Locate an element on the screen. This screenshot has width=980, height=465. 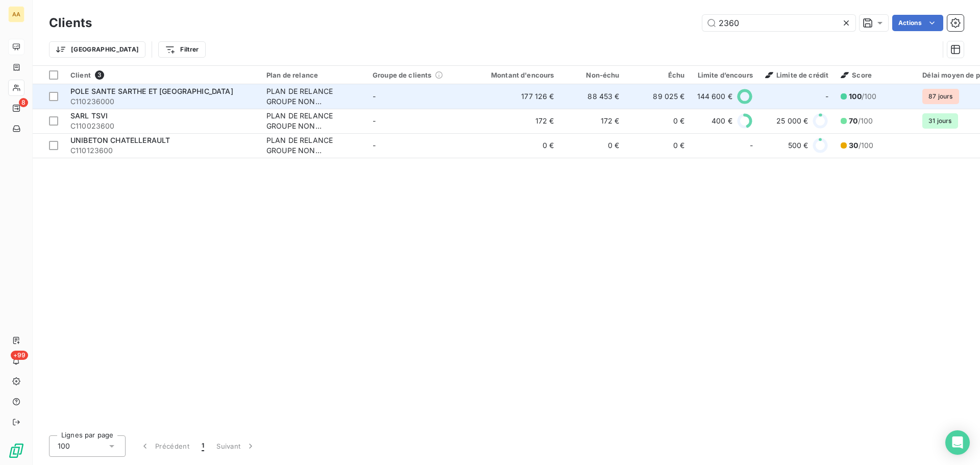
span: 31 jours is located at coordinates (940, 121).